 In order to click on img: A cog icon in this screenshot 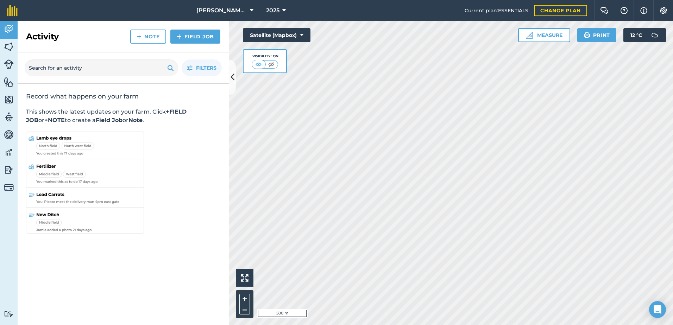, I will do `click(663, 11)`.